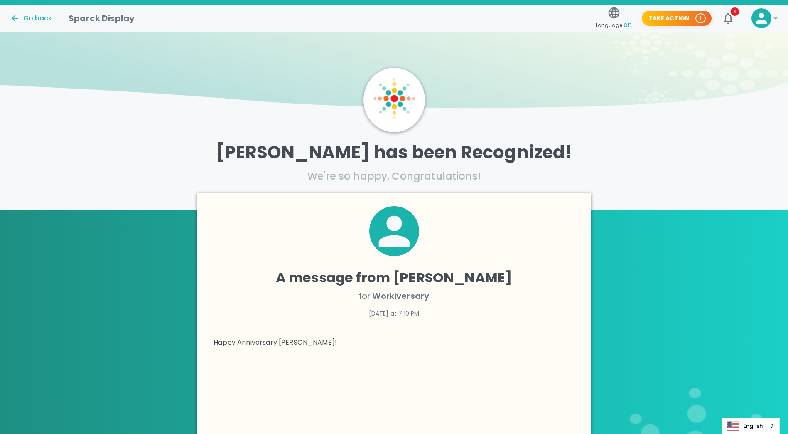 The image size is (788, 434). What do you see at coordinates (394, 98) in the screenshot?
I see `img: Sparck logo` at bounding box center [394, 98].